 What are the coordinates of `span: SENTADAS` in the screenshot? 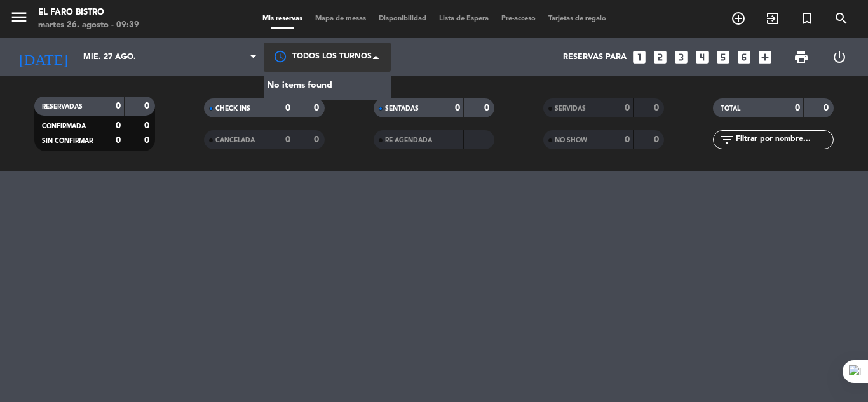 It's located at (401, 109).